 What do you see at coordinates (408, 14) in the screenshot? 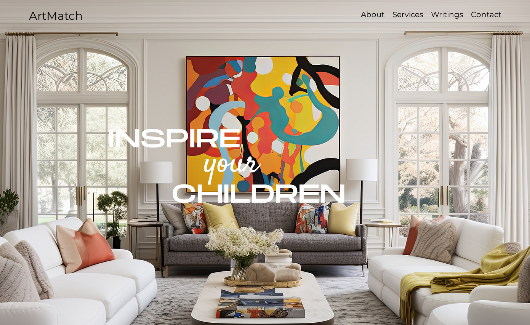
I see `a: Services` at bounding box center [408, 14].